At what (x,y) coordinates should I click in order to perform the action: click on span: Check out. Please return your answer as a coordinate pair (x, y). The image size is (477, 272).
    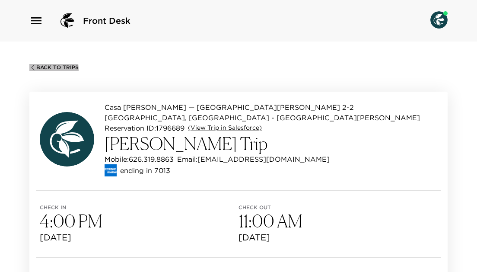
    Looking at the image, I should click on (338, 207).